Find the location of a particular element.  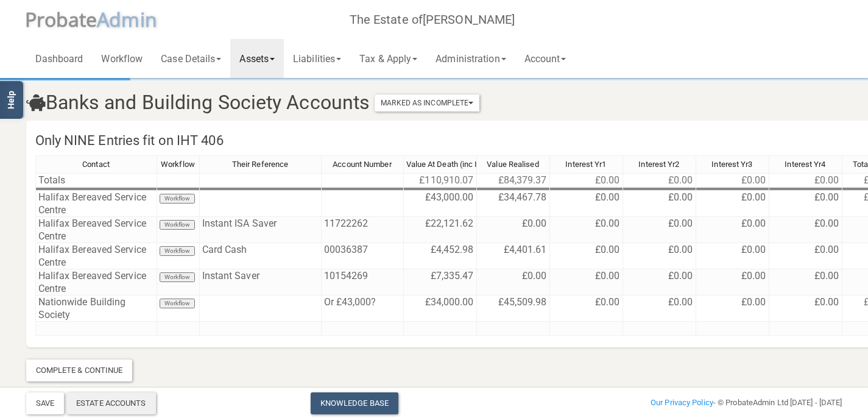

span: A is located at coordinates (127, 19).